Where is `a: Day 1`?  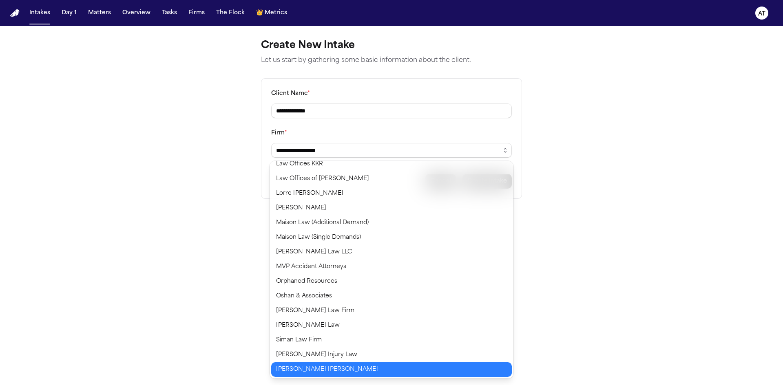 a: Day 1 is located at coordinates (69, 13).